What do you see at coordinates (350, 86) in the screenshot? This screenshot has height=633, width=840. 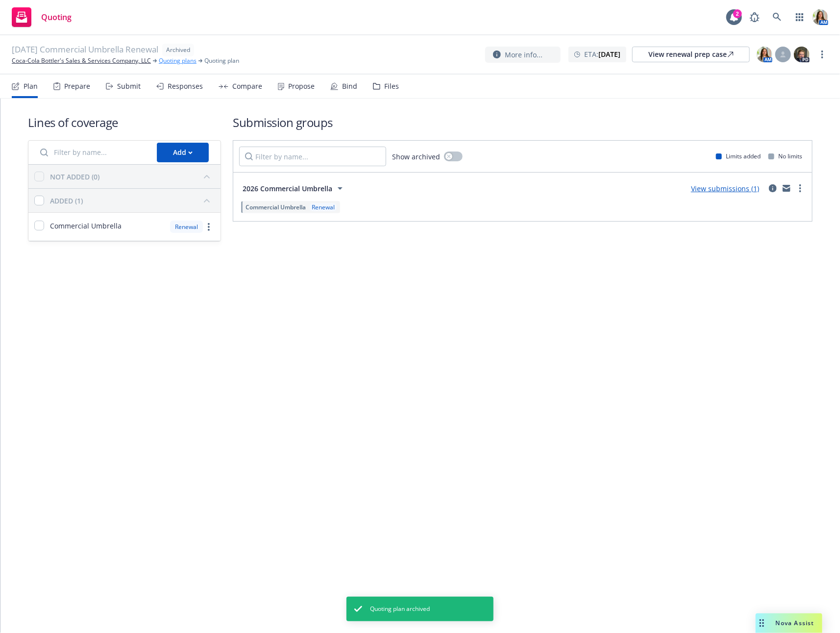 I see `div: Bind` at bounding box center [350, 86].